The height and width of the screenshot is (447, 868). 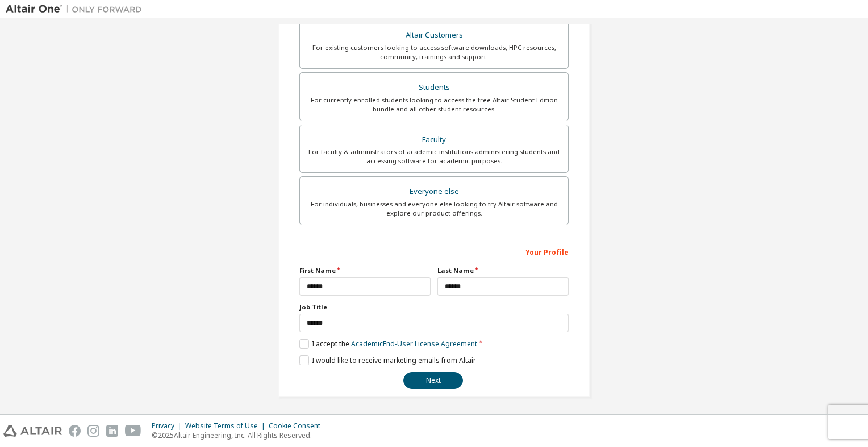 What do you see at coordinates (33, 430) in the screenshot?
I see `img: altair_logo.svg` at bounding box center [33, 430].